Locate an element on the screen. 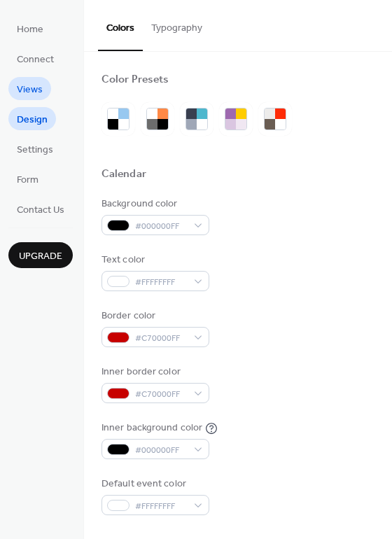 Image resolution: width=392 pixels, height=539 pixels. a: Views is located at coordinates (29, 88).